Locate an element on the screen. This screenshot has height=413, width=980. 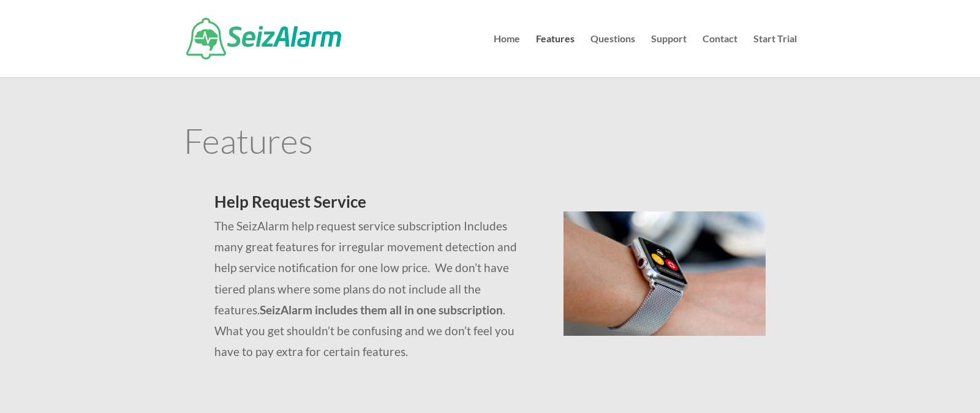
strong: SeizAlarm includes them all in one subscription is located at coordinates (381, 310).